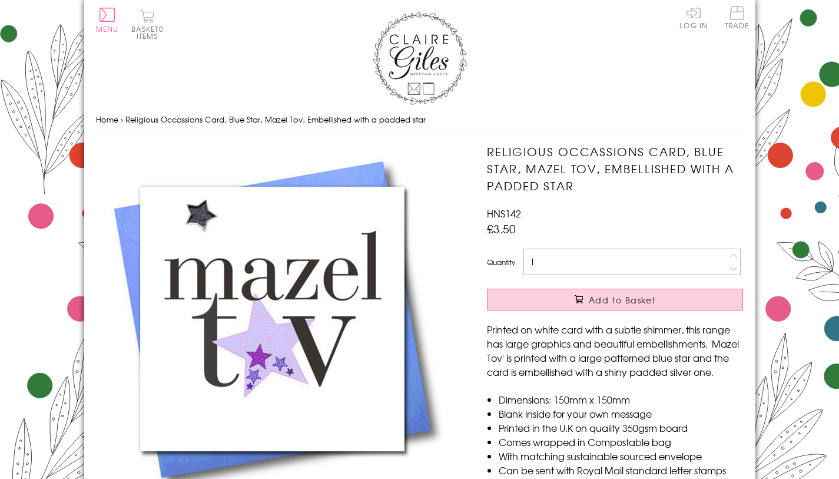 This screenshot has width=839, height=479. What do you see at coordinates (620, 413) in the screenshot?
I see `li: Blank inside for your own message` at bounding box center [620, 413].